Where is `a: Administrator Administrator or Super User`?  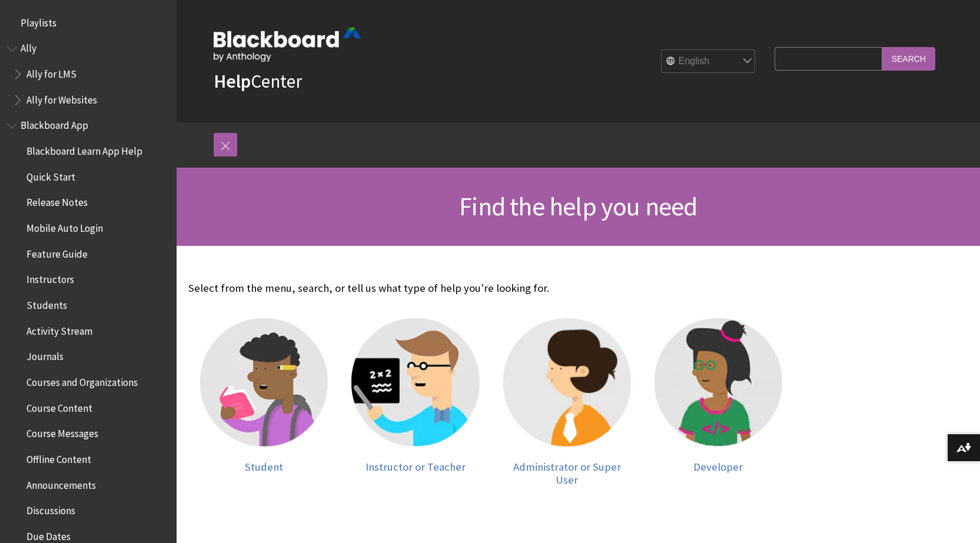
a: Administrator Administrator or Super User is located at coordinates (567, 402).